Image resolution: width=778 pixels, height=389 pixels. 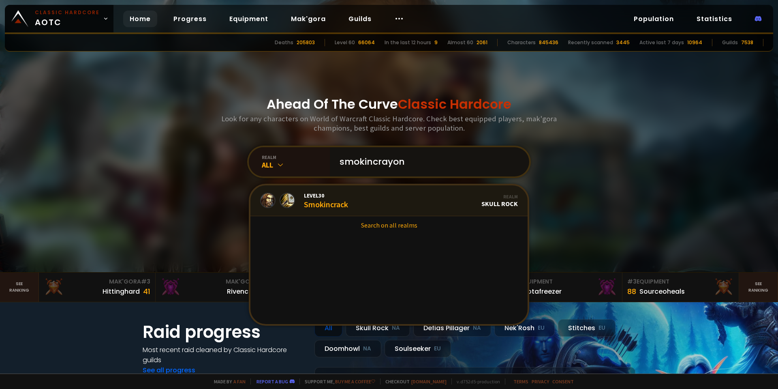 What do you see at coordinates (654, 19) in the screenshot?
I see `a: Population` at bounding box center [654, 19].